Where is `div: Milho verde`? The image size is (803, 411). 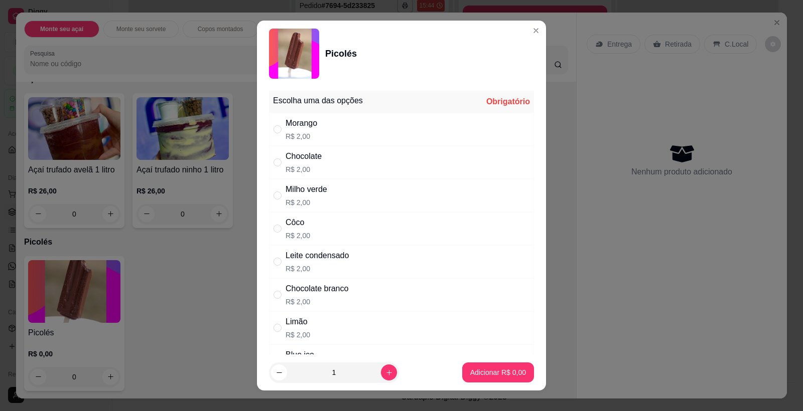
div: Milho verde is located at coordinates (306, 190).